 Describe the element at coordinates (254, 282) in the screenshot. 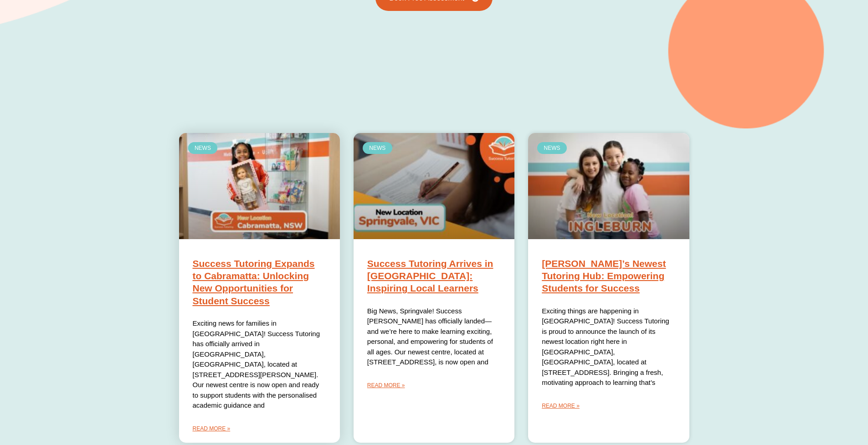

I see `a: Success Tutoring Expands to Cabramatta: Unlocking New Opportunities for Student Success` at that location.